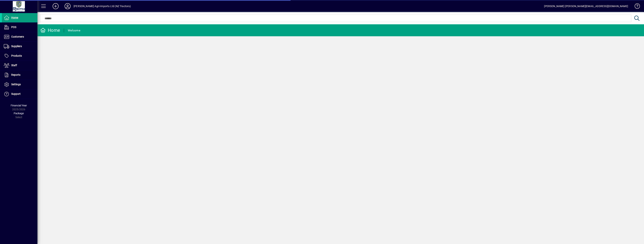  Describe the element at coordinates (635, 6) in the screenshot. I see `a: Knowledge Base` at that location.